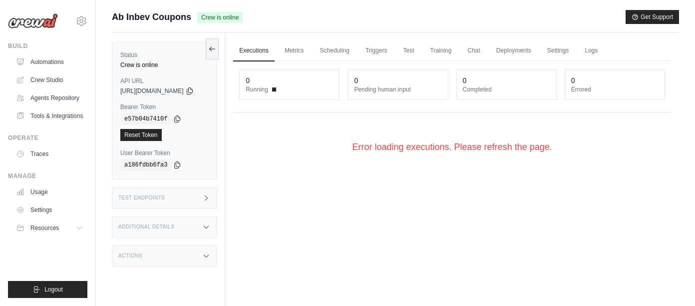 The width and height of the screenshot is (695, 306). What do you see at coordinates (652, 17) in the screenshot?
I see `button: Get Support` at bounding box center [652, 17].